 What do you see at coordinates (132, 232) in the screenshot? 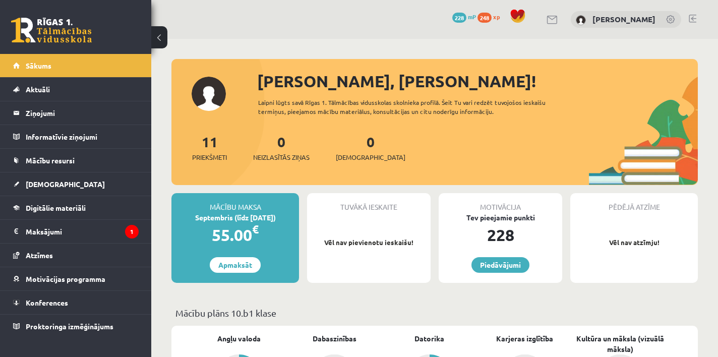
I see `i: 1` at bounding box center [132, 232].